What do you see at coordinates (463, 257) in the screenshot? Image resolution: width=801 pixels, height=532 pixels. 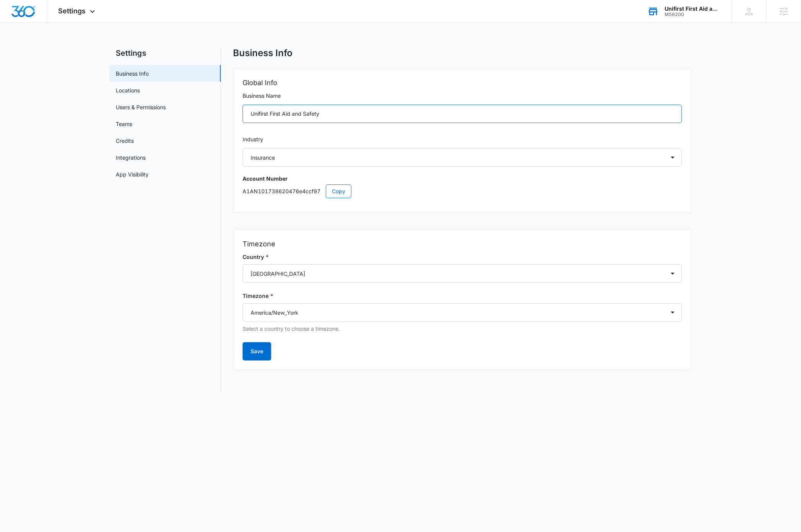 I see `label: Country` at bounding box center [463, 257].